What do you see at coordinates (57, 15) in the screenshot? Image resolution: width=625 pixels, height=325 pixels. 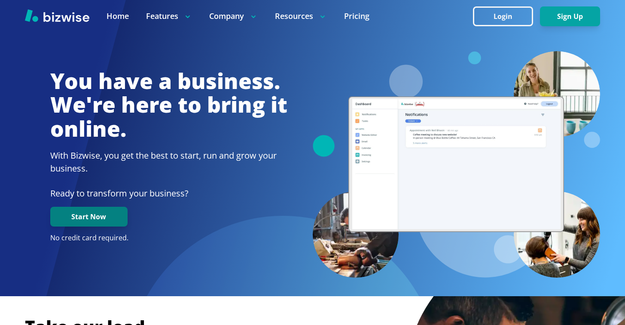 I see `img: Bizwise Logo` at bounding box center [57, 15].